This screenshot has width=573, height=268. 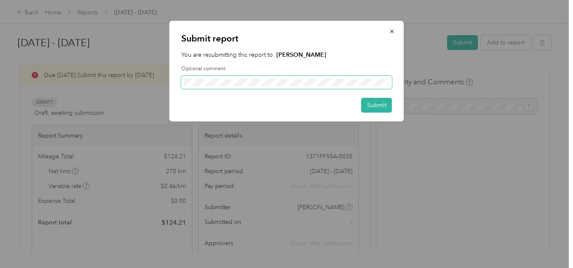 I want to click on label: Optional comment, so click(x=287, y=69).